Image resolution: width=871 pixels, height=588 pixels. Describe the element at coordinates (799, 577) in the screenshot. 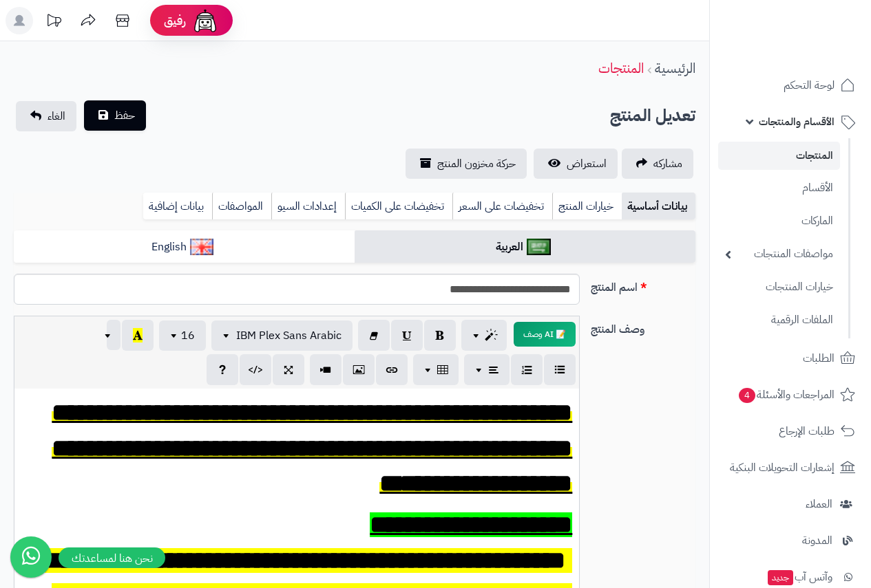

I see `span: وآتس آب` at that location.